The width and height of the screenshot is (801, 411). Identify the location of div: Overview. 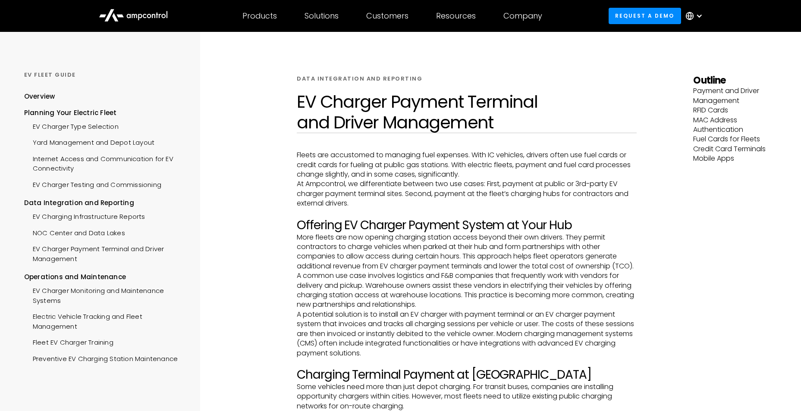
(40, 97).